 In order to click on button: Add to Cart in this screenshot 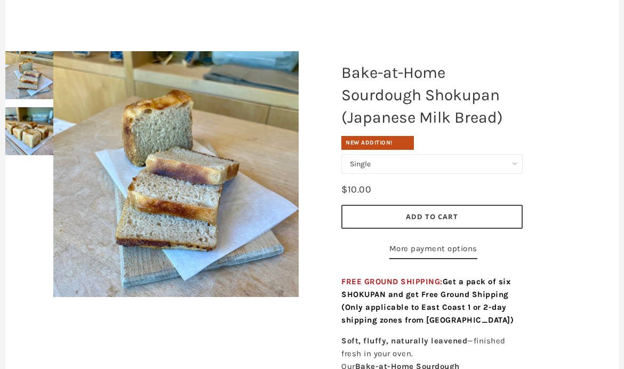, I will do `click(432, 217)`.